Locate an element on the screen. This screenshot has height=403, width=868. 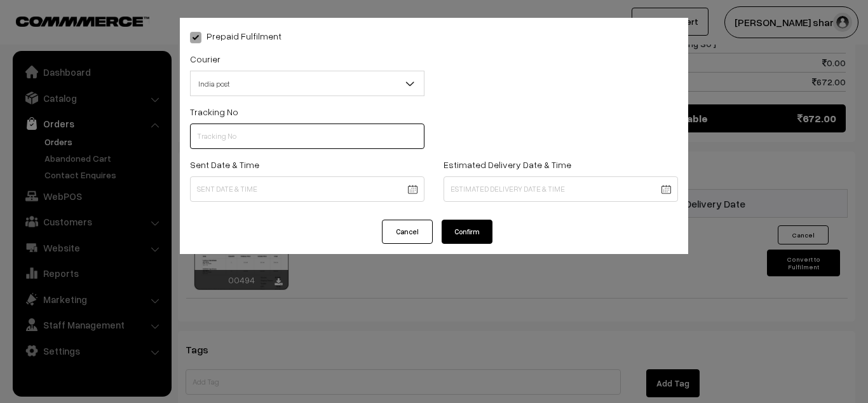
label: Courier is located at coordinates (205, 59).